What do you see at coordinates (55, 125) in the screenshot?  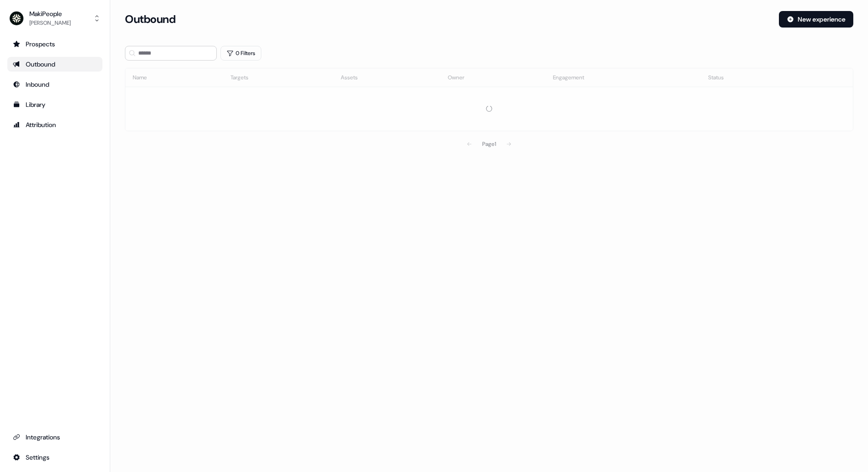 I see `div: Attribution` at bounding box center [55, 125].